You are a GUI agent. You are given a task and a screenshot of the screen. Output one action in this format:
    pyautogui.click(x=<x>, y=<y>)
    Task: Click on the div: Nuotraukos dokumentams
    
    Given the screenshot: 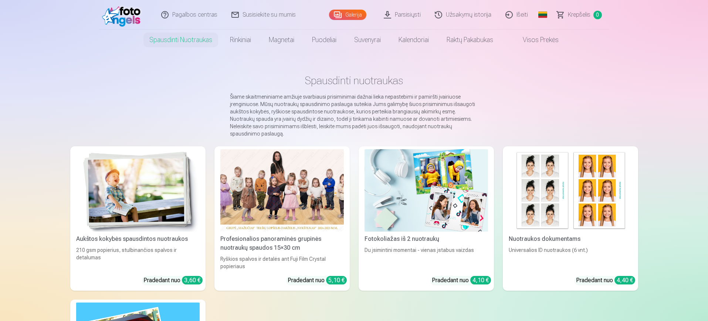 What is the action you would take?
    pyautogui.click(x=570, y=239)
    